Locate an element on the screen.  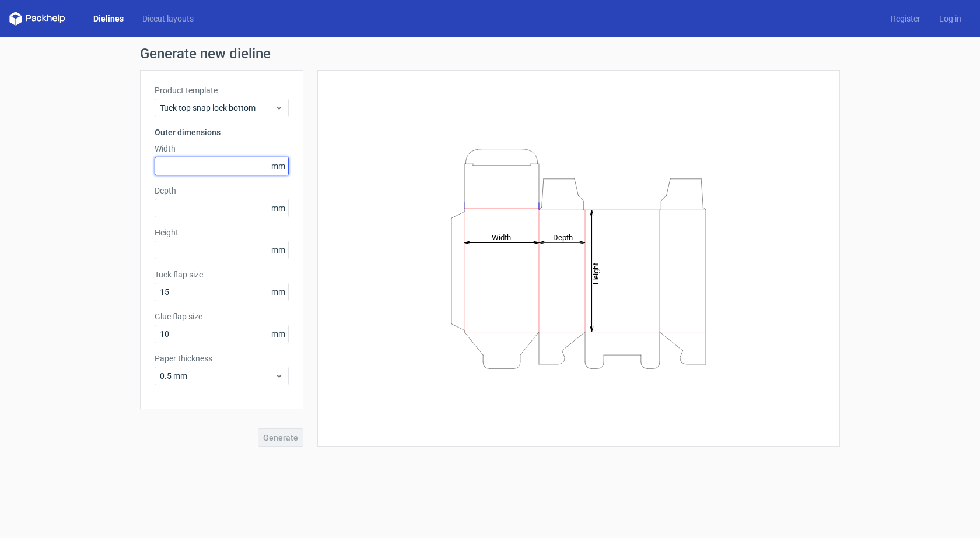
a: Register is located at coordinates (906, 19).